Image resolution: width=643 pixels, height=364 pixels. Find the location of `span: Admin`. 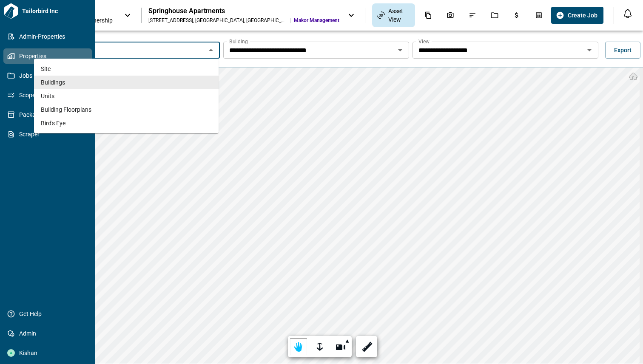

span: Admin is located at coordinates (50, 333).